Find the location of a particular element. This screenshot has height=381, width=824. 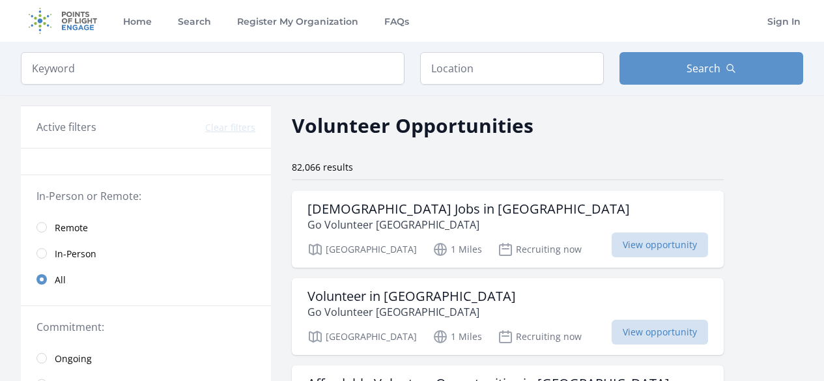

legend: In-Person or Remote: is located at coordinates (146, 196).